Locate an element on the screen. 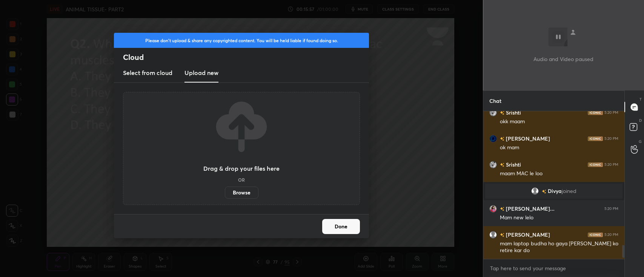  p: Chat is located at coordinates (495, 100).